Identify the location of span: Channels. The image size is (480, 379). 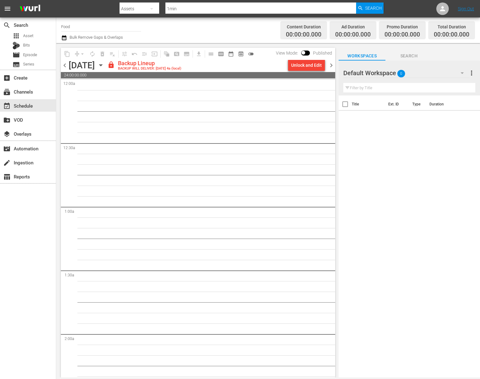
(7, 92).